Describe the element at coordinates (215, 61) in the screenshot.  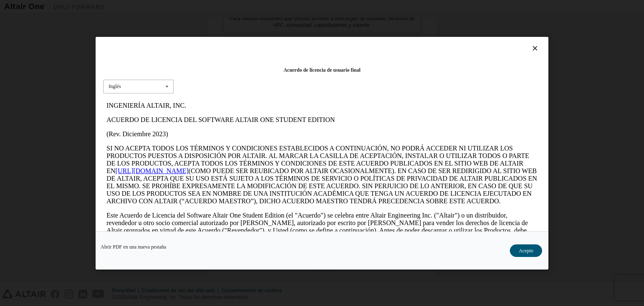
I see `font: SI NO ACEPTA TODOS LOS TÉRMINOS Y CONDICIONES ESTABLECIDOS A CONTINUACIÓN, NO PODRÁ ACCEDER NI UT...` at that location.